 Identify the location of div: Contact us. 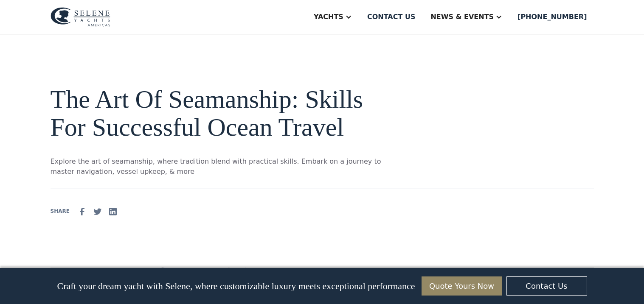
(392, 17).